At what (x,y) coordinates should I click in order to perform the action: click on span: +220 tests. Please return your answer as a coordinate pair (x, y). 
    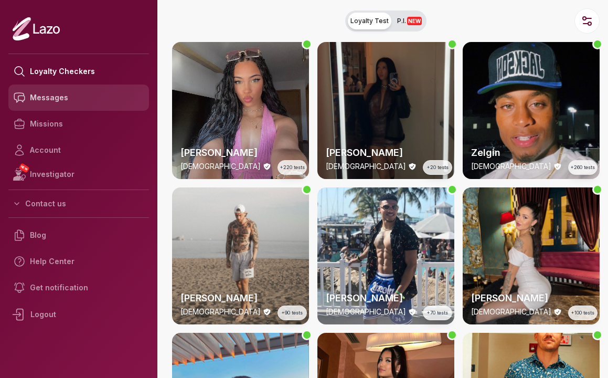
    Looking at the image, I should click on (292, 167).